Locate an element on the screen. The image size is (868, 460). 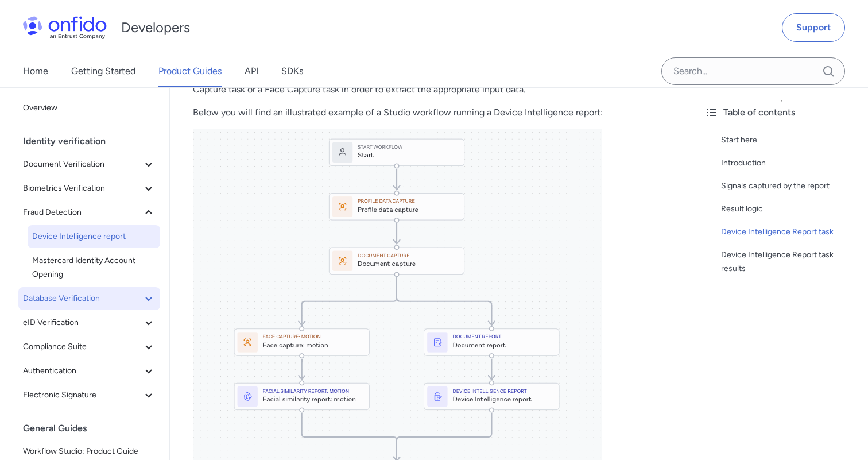
div: Device Intelligence Report task is located at coordinates (790, 232).